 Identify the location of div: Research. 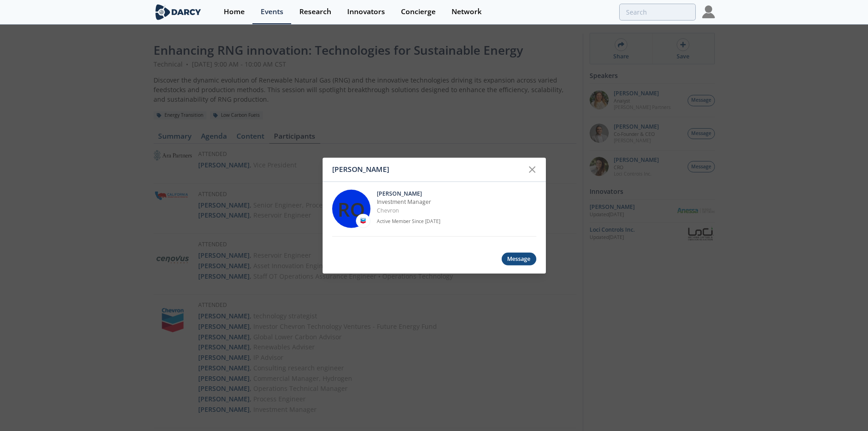
(316, 12).